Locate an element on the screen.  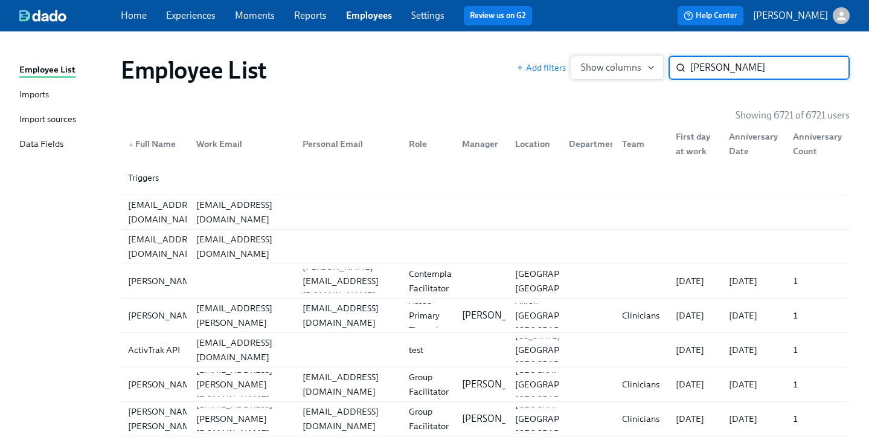
div: Assoc Primary Therapist is located at coordinates (428, 315).